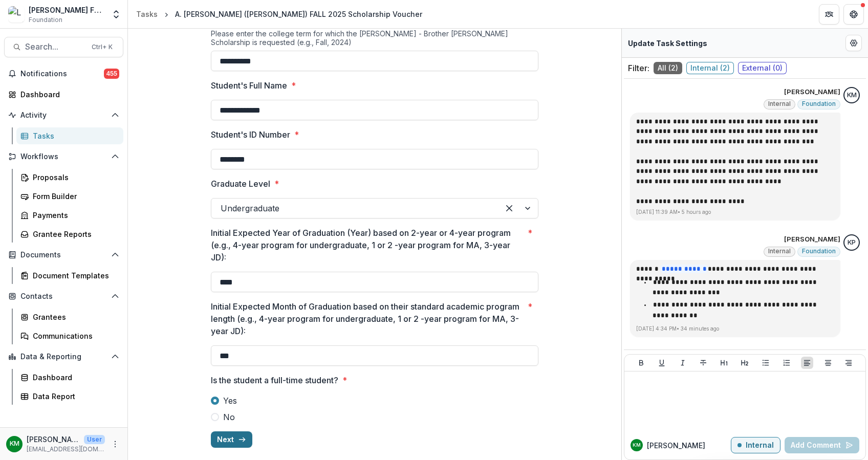 The image size is (868, 460). Describe the element at coordinates (55, 47) in the screenshot. I see `span: Search...` at that location.